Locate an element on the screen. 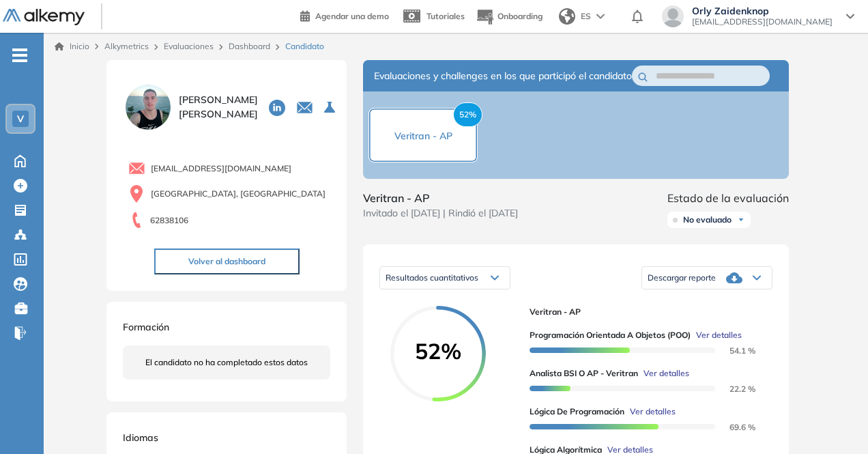  span: Lógica de Programación is located at coordinates (577, 411).